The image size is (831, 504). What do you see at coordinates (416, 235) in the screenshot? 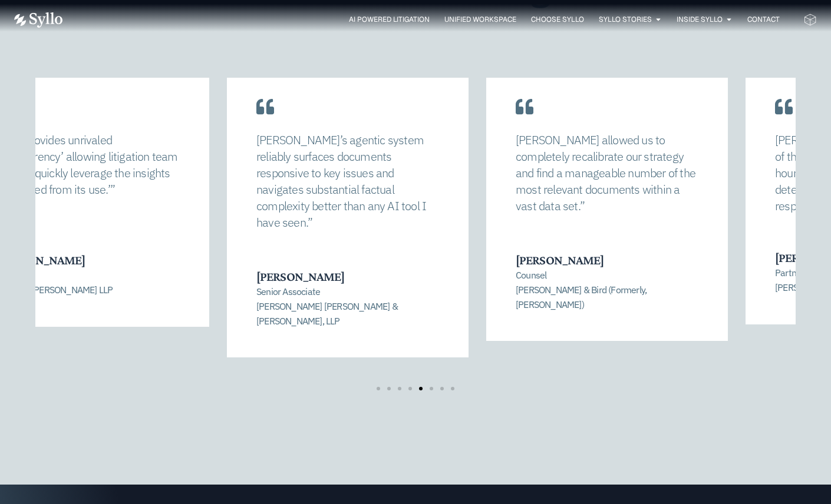
I see `div: Carousel` at bounding box center [416, 235].